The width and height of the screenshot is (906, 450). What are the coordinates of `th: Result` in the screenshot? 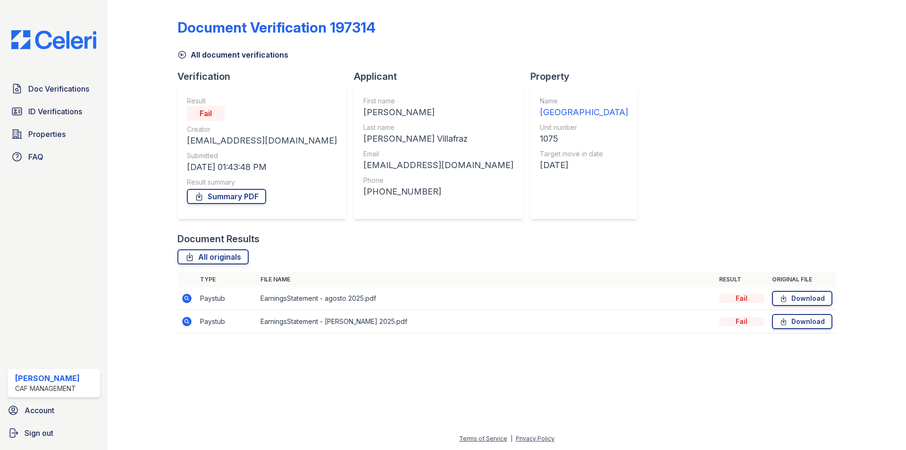 It's located at (742, 279).